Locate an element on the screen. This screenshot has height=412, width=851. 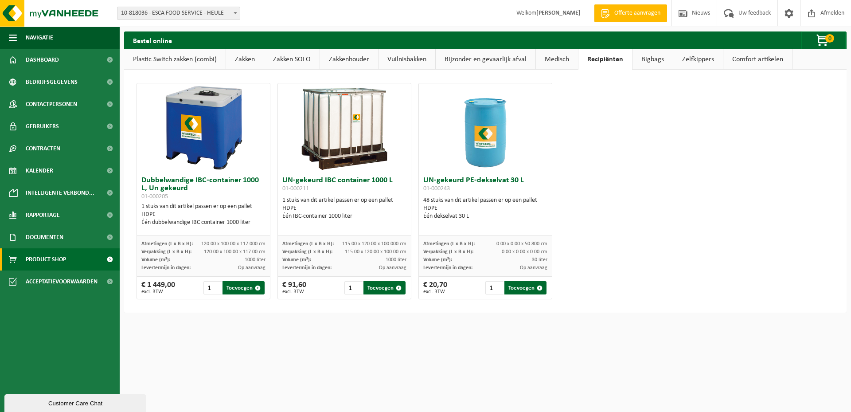
button: 0 is located at coordinates (823, 40).